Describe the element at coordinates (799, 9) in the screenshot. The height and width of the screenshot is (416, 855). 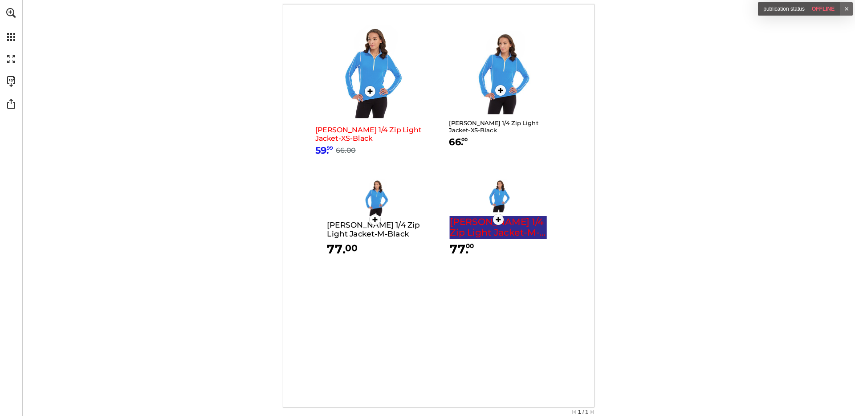
I see `div: offline` at that location.